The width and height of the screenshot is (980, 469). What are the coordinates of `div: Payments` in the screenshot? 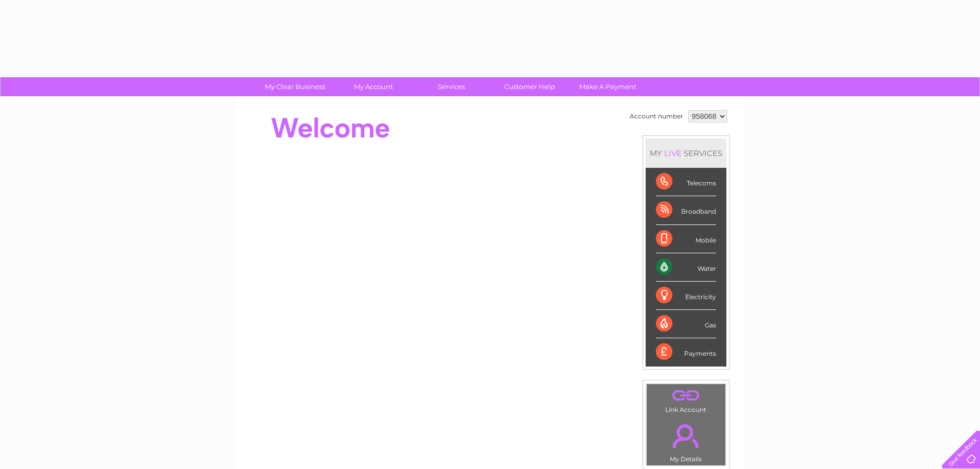 It's located at (686, 352).